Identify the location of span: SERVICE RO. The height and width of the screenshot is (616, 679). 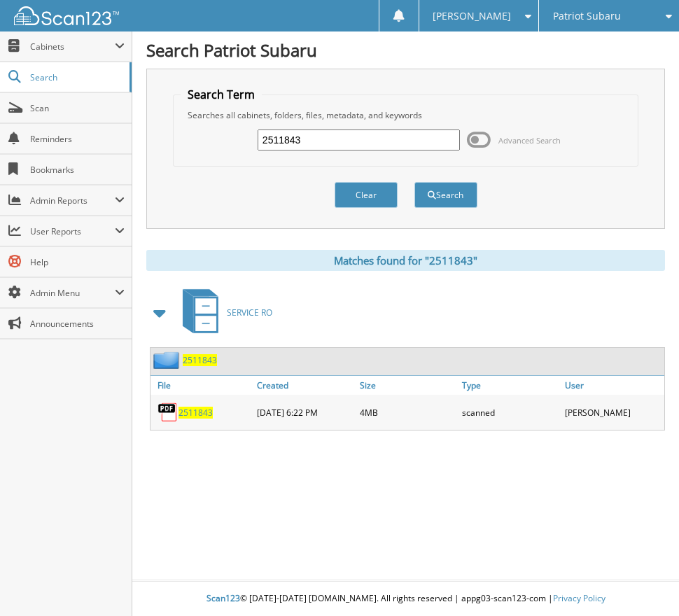
(249, 312).